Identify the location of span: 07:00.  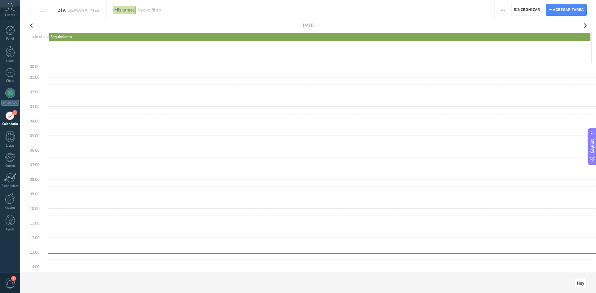
(33, 165).